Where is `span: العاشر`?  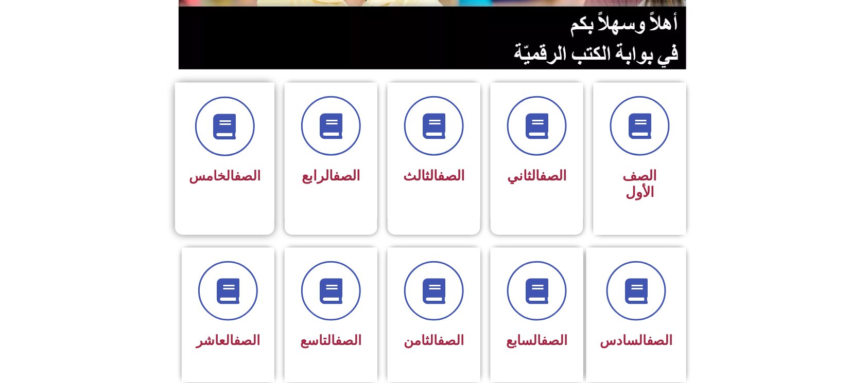
span: العاشر is located at coordinates (228, 340).